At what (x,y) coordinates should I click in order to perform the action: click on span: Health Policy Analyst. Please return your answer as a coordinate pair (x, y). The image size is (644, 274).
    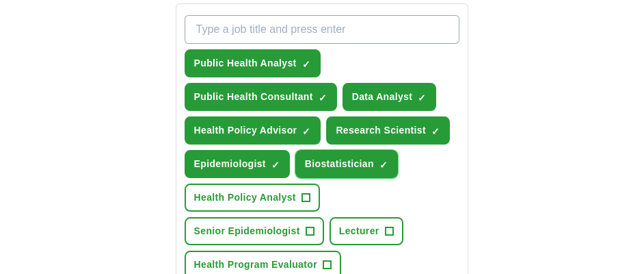
    Looking at the image, I should click on (245, 197).